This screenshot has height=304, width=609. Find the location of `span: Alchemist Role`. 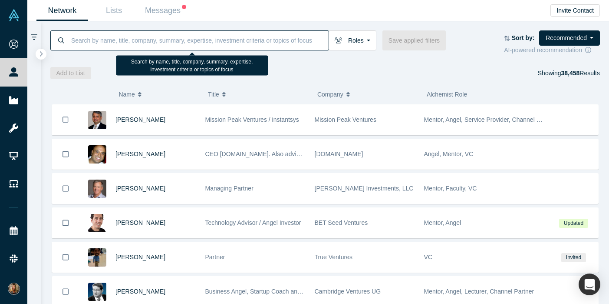

span: Alchemist Role is located at coordinates (447, 94).